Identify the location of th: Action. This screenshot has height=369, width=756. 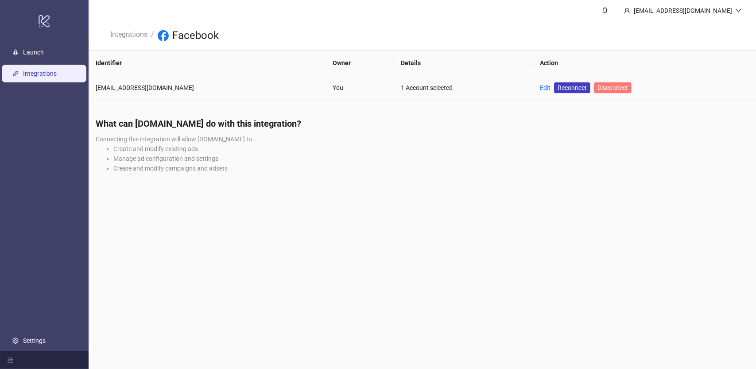
(645, 63).